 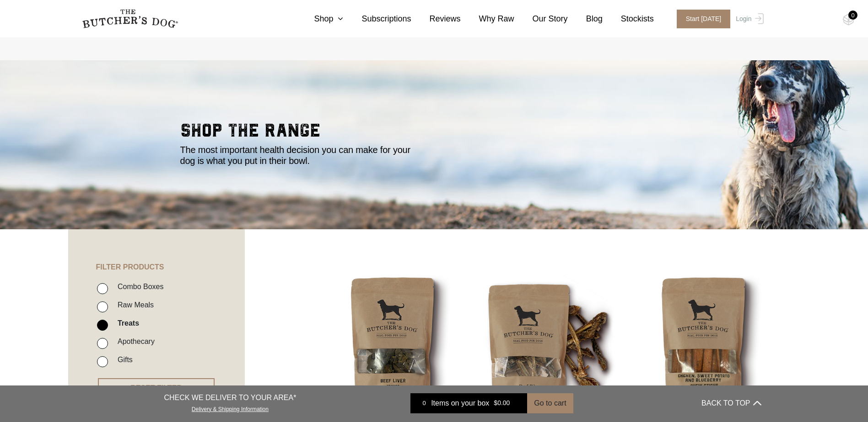 I want to click on a: Subscriptions, so click(x=377, y=18).